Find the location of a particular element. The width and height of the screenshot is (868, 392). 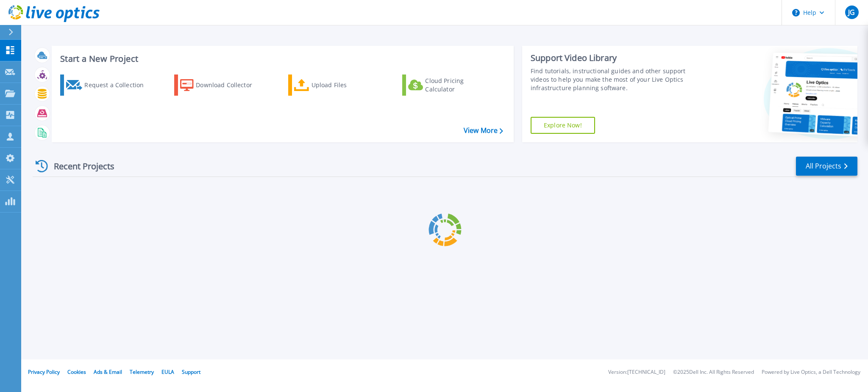

div: Cloud Pricing Calculator is located at coordinates (459, 85).